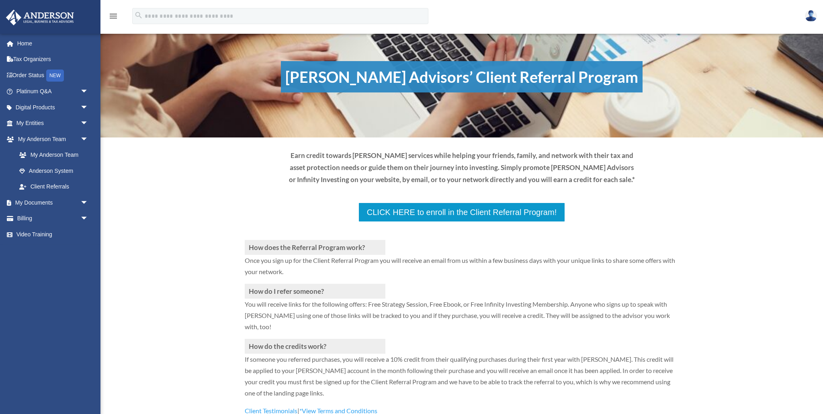  I want to click on h3: How does the Referral Program work?, so click(315, 247).